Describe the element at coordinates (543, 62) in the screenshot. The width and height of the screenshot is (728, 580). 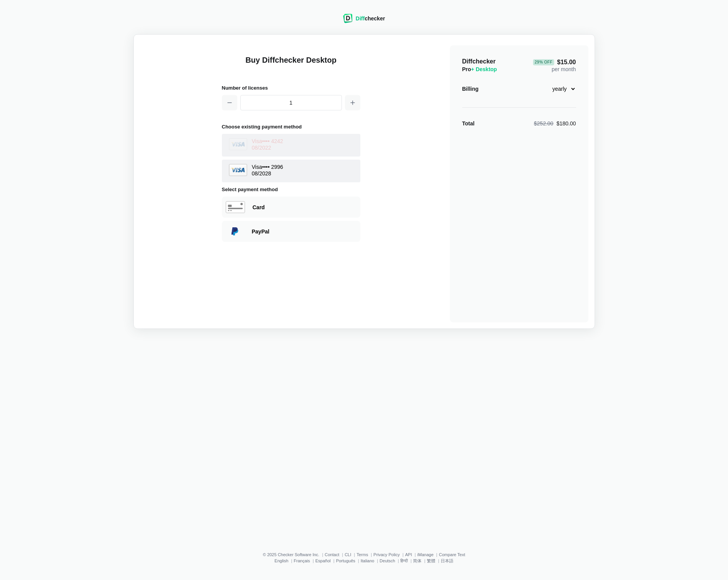
I see `div: 29 % Off` at that location.